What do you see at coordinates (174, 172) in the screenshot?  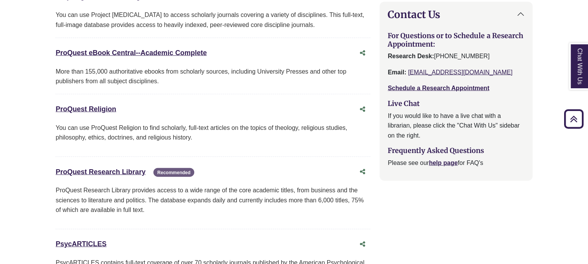 I see `span: Recommended` at bounding box center [174, 172].